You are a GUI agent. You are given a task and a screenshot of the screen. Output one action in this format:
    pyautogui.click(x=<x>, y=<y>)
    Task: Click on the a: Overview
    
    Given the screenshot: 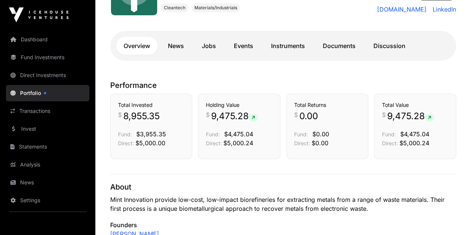 What is the action you would take?
    pyautogui.click(x=137, y=46)
    